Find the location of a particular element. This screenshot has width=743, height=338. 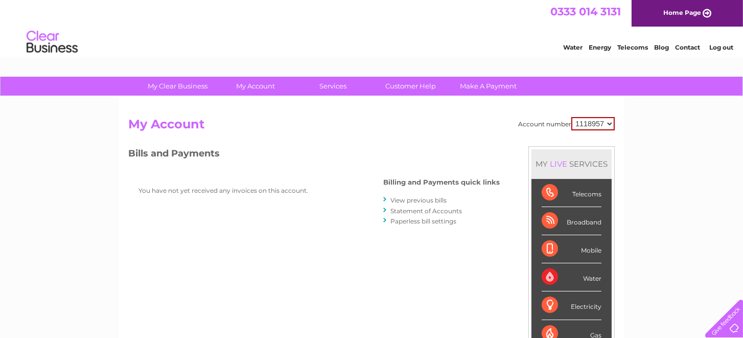

div: Account number is located at coordinates (566, 124).